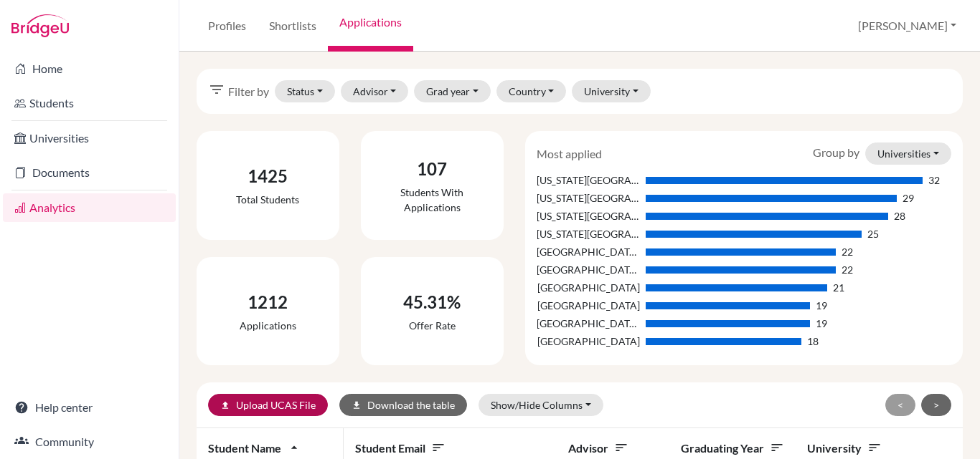  Describe the element at coordinates (432, 200) in the screenshot. I see `div: Students with applications` at that location.